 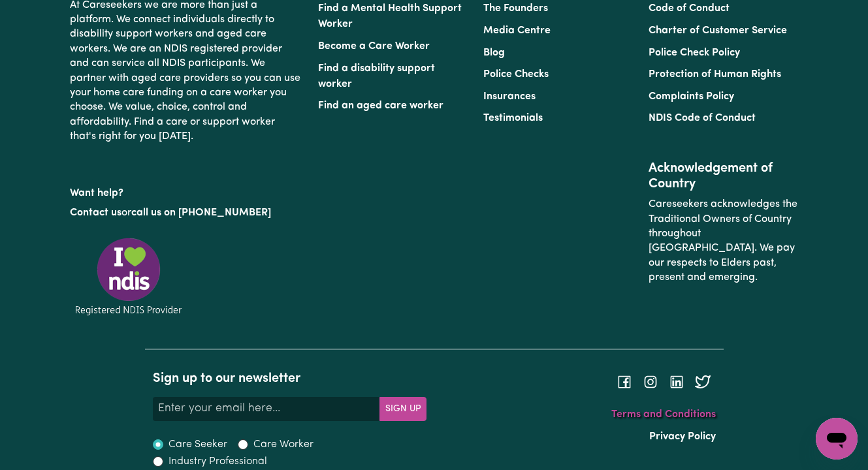 What do you see at coordinates (373, 46) in the screenshot?
I see `a: Become a Care Worker` at bounding box center [373, 46].